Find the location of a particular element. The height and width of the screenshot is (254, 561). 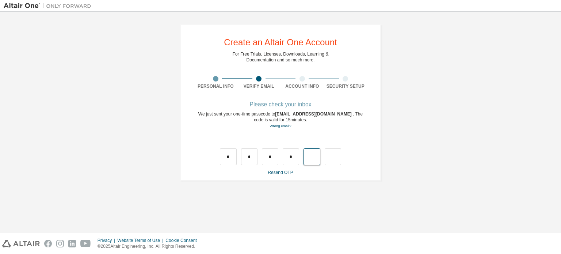

div: Personal Info is located at coordinates (215, 86).